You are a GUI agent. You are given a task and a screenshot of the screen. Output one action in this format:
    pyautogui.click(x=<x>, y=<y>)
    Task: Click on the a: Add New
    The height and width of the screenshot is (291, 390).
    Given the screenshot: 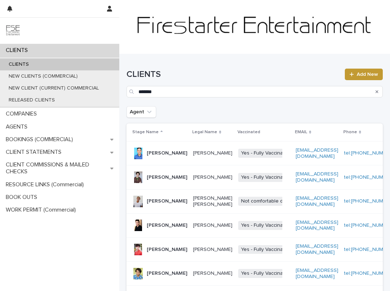 What is the action you would take?
    pyautogui.click(x=363, y=74)
    